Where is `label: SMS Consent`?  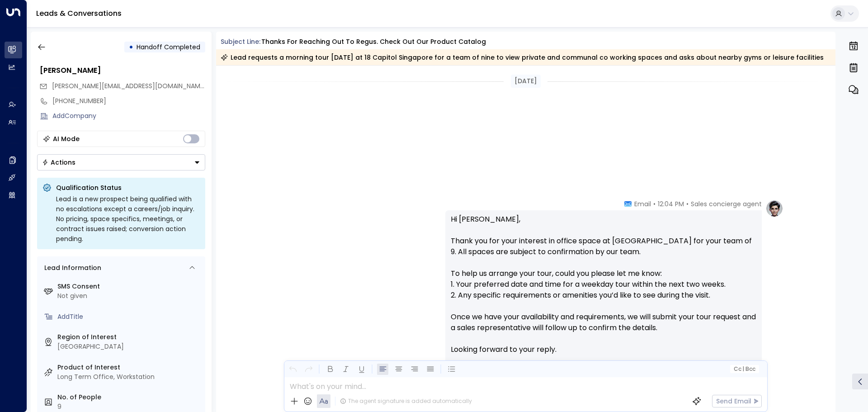 label: SMS Consent is located at coordinates (129, 286).